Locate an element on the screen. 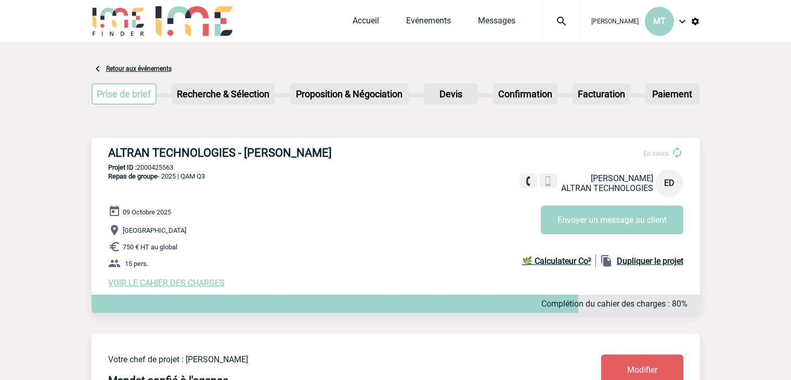 The height and width of the screenshot is (380, 791). a: 🌿 Calculateur Co² is located at coordinates (559, 261).